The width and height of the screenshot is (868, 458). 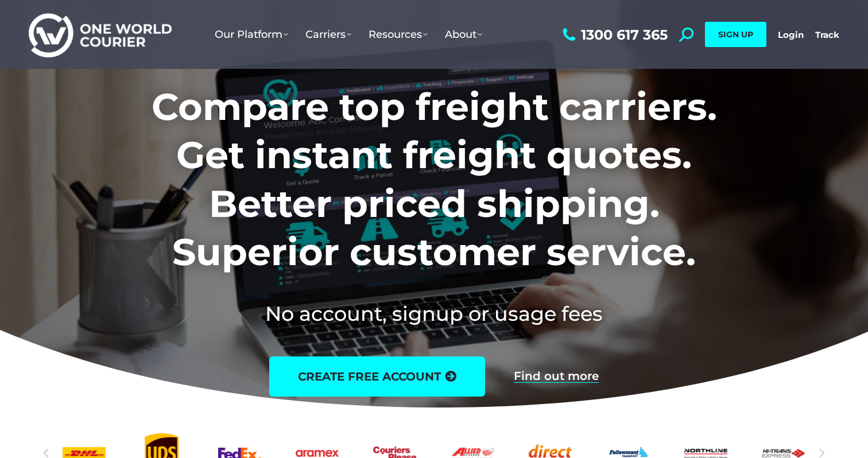 What do you see at coordinates (614, 34) in the screenshot?
I see `a: 1300 617 365` at bounding box center [614, 34].